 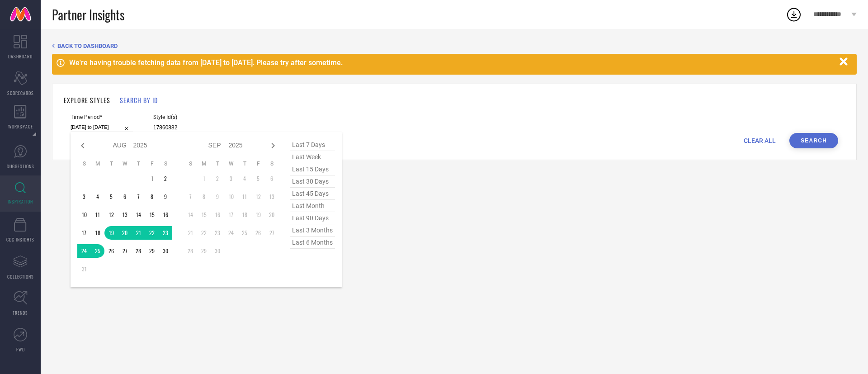 I want to click on span: FWD, so click(x=20, y=349).